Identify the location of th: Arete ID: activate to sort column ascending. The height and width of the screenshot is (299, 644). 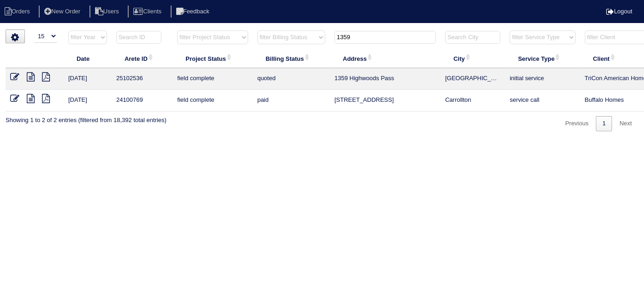
(142, 59).